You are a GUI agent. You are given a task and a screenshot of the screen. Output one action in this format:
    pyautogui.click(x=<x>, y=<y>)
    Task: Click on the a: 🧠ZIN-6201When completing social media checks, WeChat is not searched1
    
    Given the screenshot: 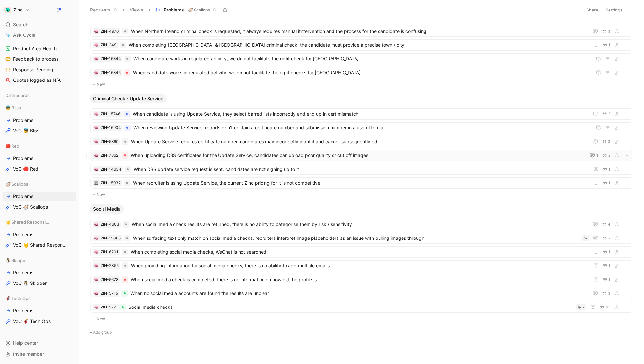 What is the action you would take?
    pyautogui.click(x=361, y=252)
    